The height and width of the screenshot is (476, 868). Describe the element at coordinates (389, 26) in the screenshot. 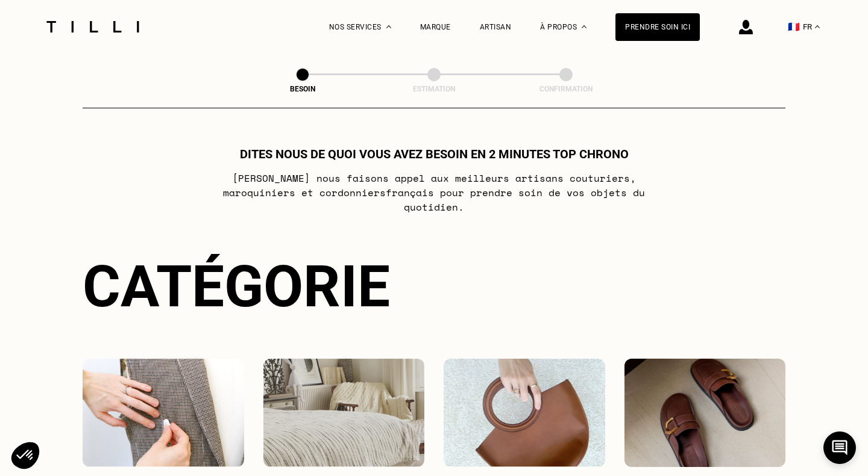

I see `img: Menu déroulant` at that location.